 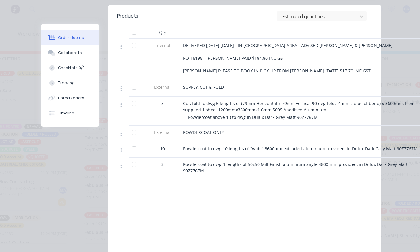 I want to click on span: Cut, fold to dwg 5 lengths of (79mm Horizontal + 79mm vertical 90 deg fold, 4mm radius of bend) x..., so click(x=299, y=107).